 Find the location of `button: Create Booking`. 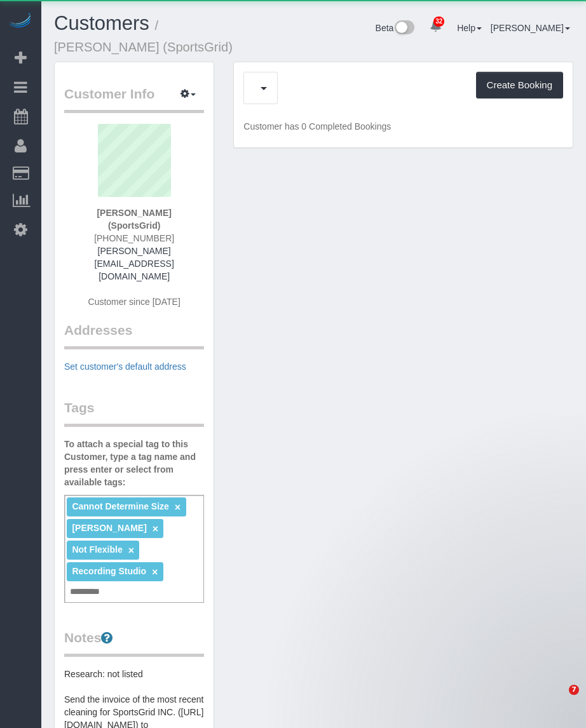

button: Create Booking is located at coordinates (520, 85).